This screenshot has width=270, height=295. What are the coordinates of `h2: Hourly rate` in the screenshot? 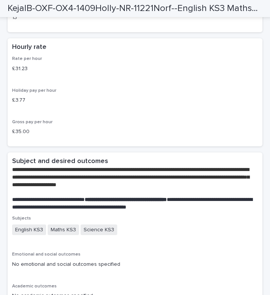 It's located at (29, 47).